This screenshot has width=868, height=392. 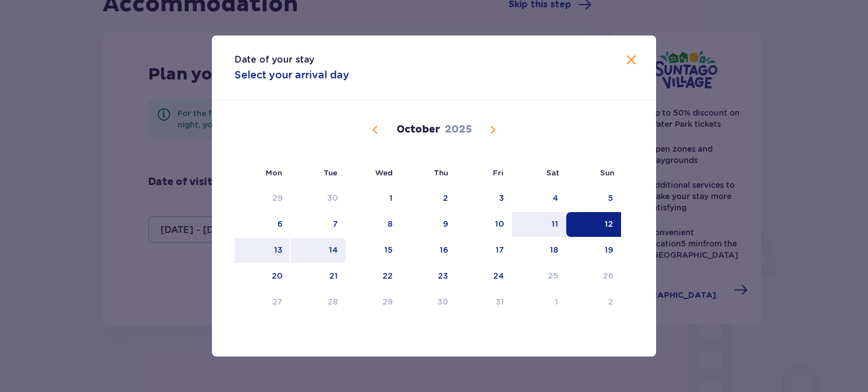 What do you see at coordinates (539, 277) in the screenshot?
I see `td: Not available. Saturday, October 25, 2025` at bounding box center [539, 277].